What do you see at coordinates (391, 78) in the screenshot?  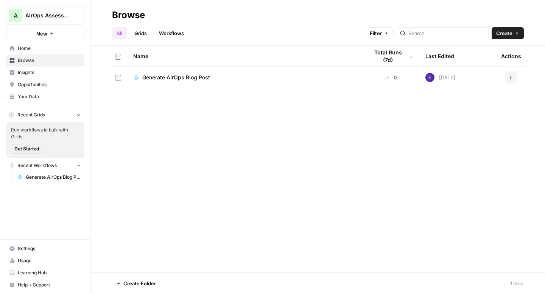 I see `div: 0` at bounding box center [391, 78].